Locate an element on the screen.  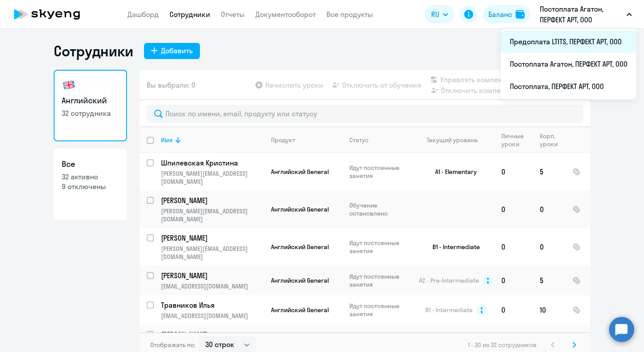
td: 10 is located at coordinates (549, 310).